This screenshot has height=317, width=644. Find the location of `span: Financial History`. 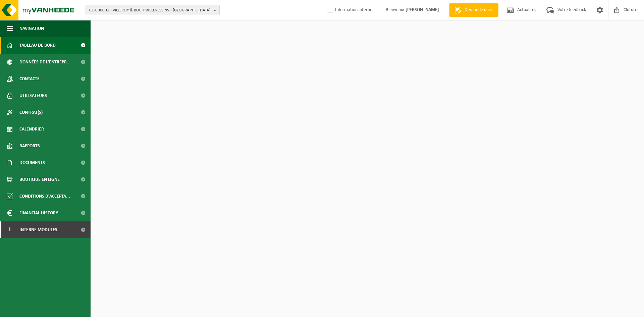

span: Financial History is located at coordinates (39, 213).